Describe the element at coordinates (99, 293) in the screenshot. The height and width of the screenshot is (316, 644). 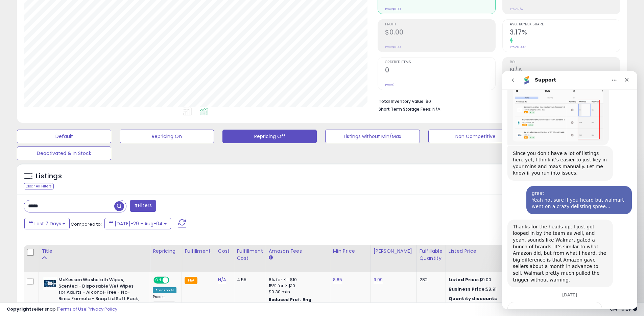
I see `b: McKesson Washcloth Wipes, Scented - Disposable Wet Wipes for Adults - Alcohol-Free - No-Rinse For...` at that location.